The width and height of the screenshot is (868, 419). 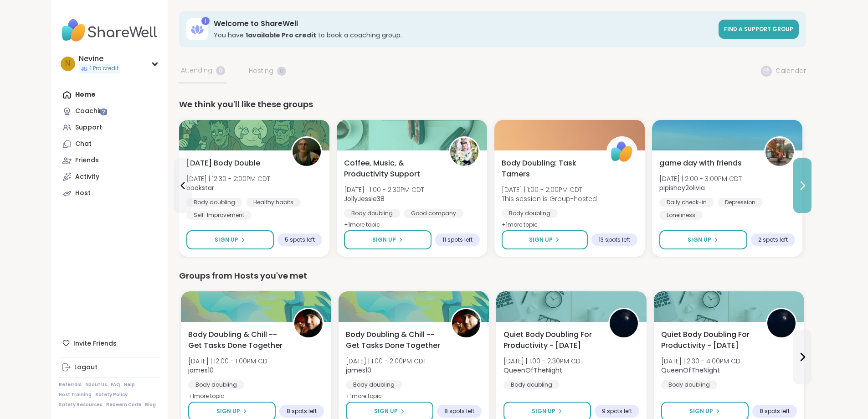 What do you see at coordinates (96, 385) in the screenshot?
I see `a: About Us` at bounding box center [96, 385].